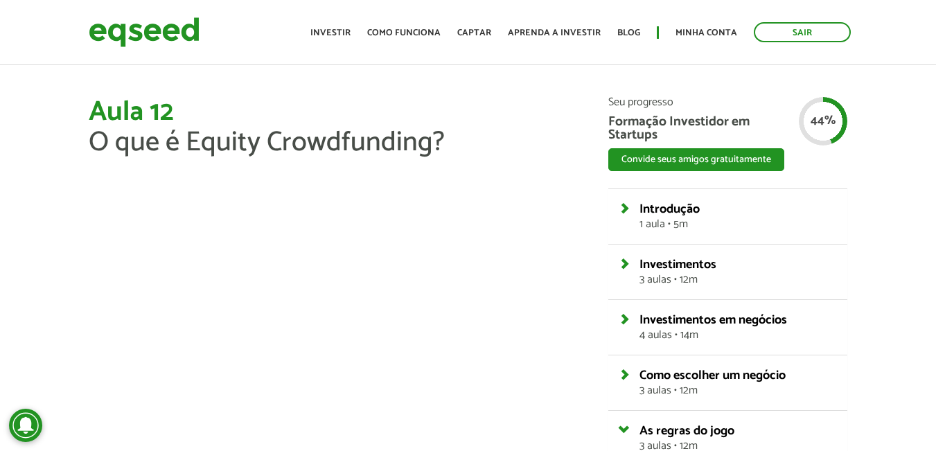 This screenshot has width=936, height=451. Describe the element at coordinates (267, 143) in the screenshot. I see `span: O que é Equity Crowdfunding?` at that location.